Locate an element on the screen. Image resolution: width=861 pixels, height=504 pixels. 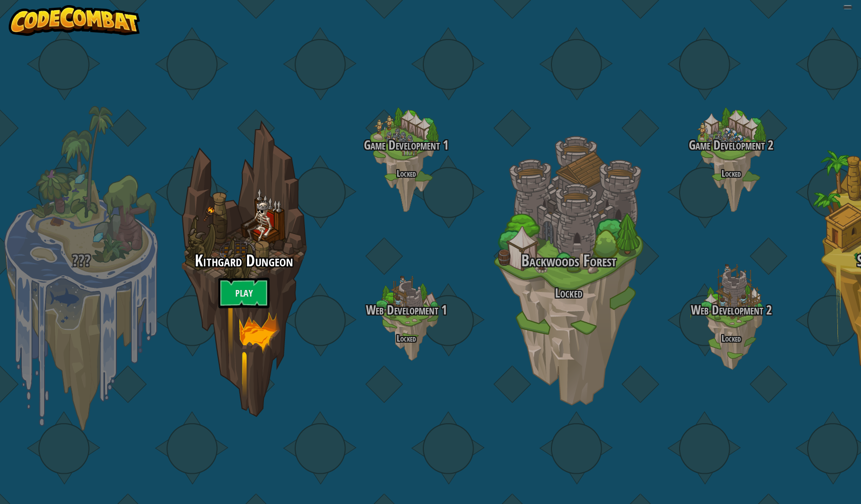
span: Backwoods Forest is located at coordinates (568, 260).